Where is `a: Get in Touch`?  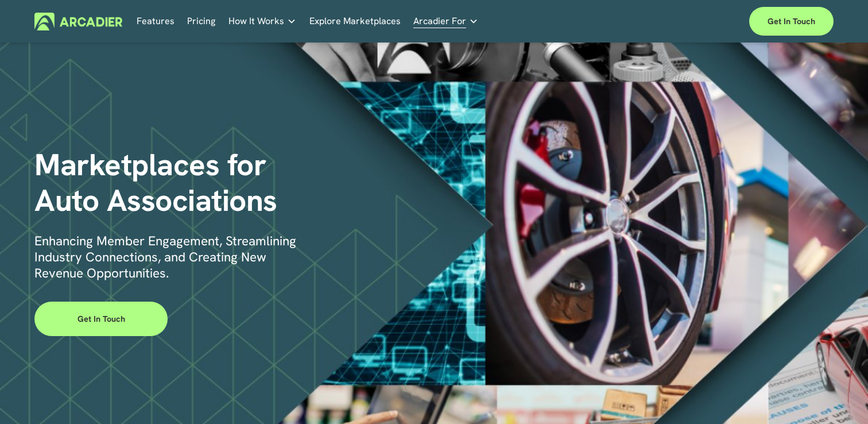 a: Get in Touch is located at coordinates (101, 318).